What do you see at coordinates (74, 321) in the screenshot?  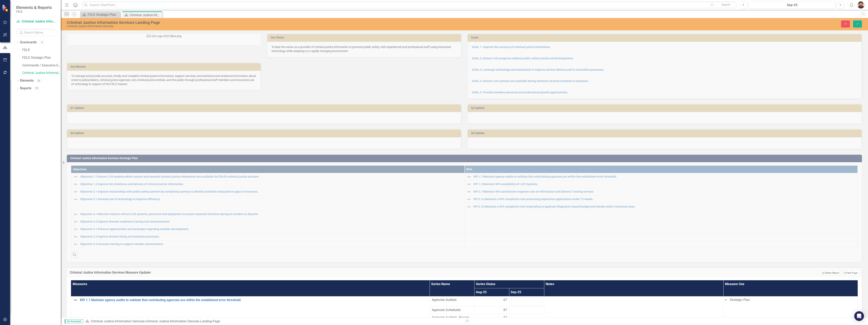 I see `span: By Scorecard` at bounding box center [74, 321].